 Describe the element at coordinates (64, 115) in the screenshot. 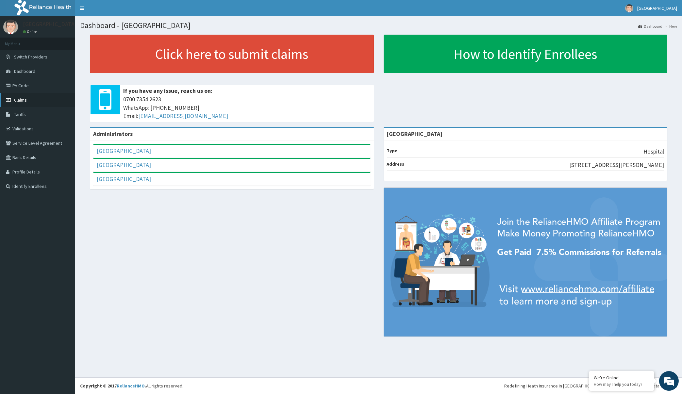

I see `span: We're online!` at that location.